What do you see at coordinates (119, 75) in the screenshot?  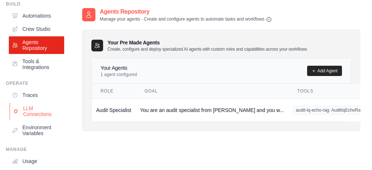 I see `p: 1 agent configured` at bounding box center [119, 75].